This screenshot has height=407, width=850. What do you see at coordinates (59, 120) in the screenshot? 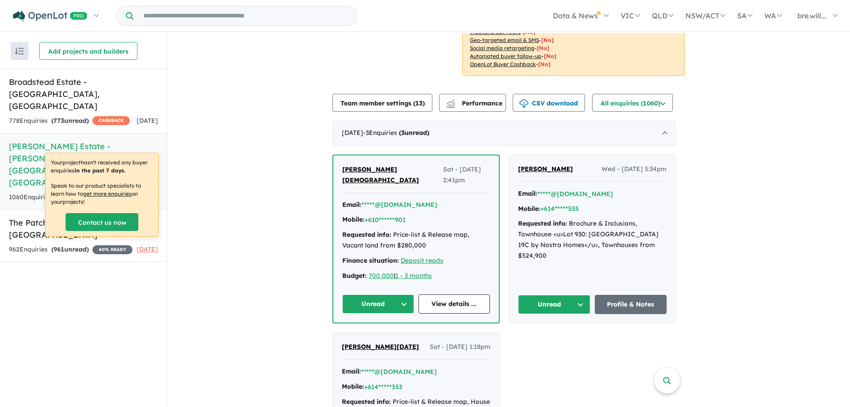
I see `span: 773` at bounding box center [59, 120].